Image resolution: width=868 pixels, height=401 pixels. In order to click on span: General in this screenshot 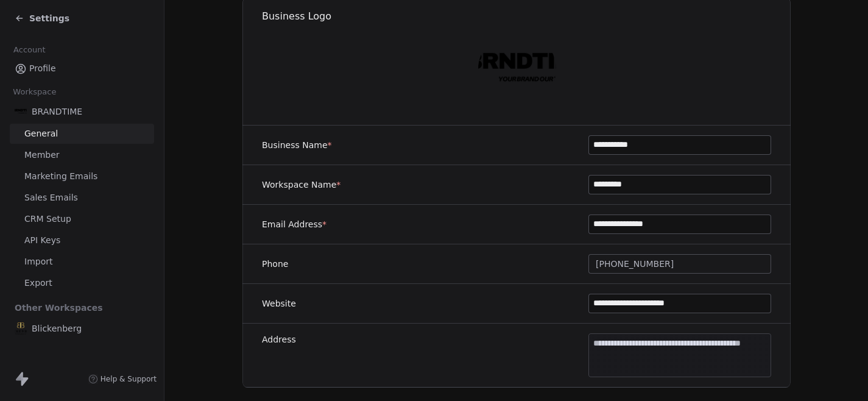, I will do `click(41, 133)`.